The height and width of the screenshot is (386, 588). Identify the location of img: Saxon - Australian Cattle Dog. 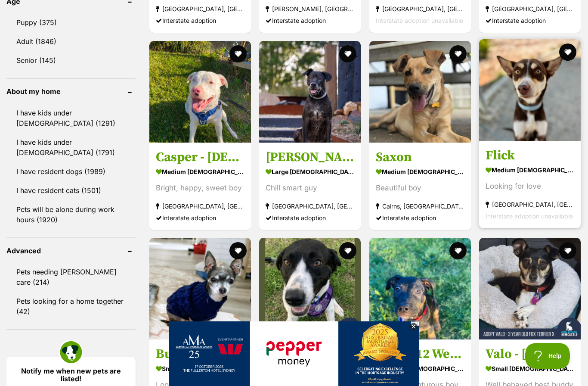
(420, 92).